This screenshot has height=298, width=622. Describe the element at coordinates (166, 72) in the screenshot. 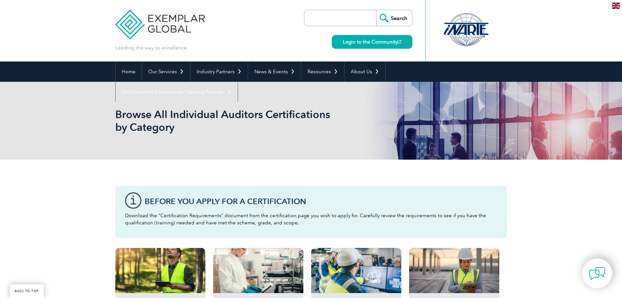

I see `a: Our Services` at that location.